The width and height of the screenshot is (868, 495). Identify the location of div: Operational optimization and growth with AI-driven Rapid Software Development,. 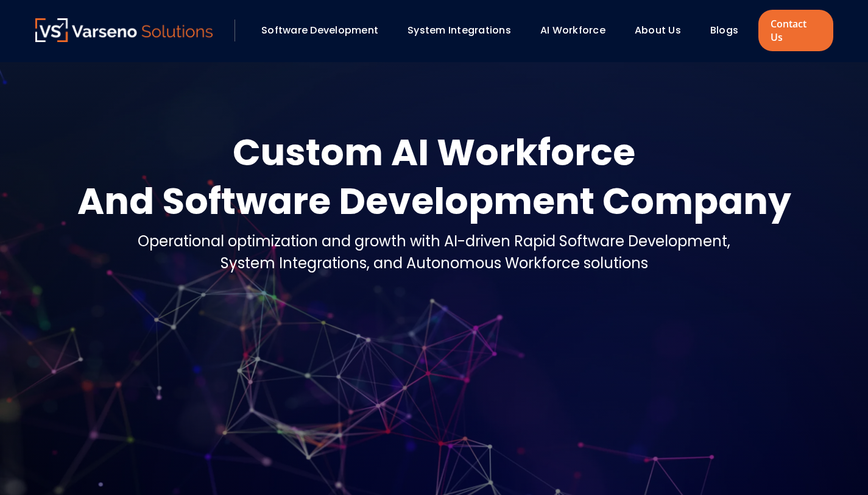
(433, 241).